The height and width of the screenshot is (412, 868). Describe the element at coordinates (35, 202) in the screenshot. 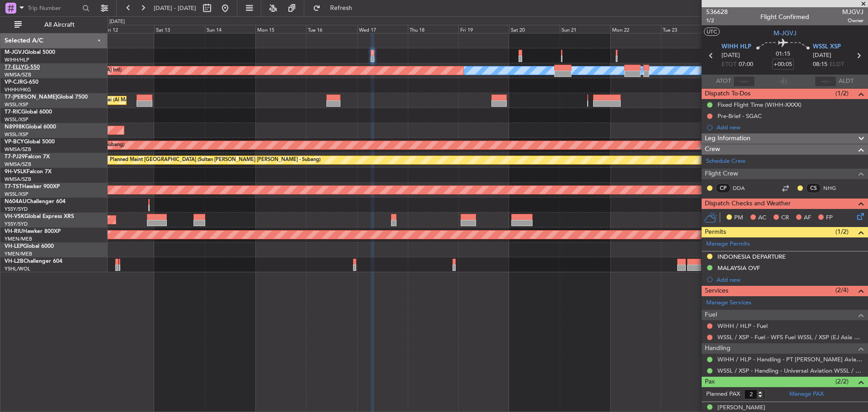

I see `a: N604AUChallenger 604` at that location.